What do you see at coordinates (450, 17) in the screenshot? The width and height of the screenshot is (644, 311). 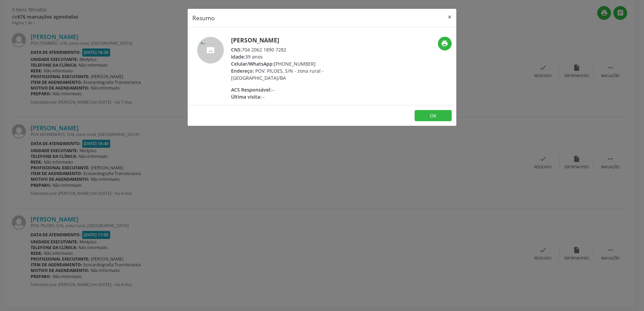 I see `button: Close` at bounding box center [450, 17].